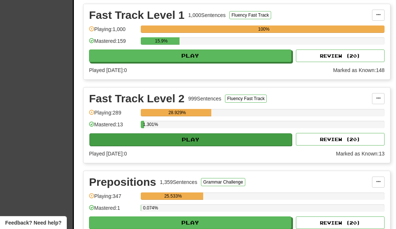 The image size is (396, 229). What do you see at coordinates (264, 29) in the screenshot?
I see `div: 100%` at bounding box center [264, 29].